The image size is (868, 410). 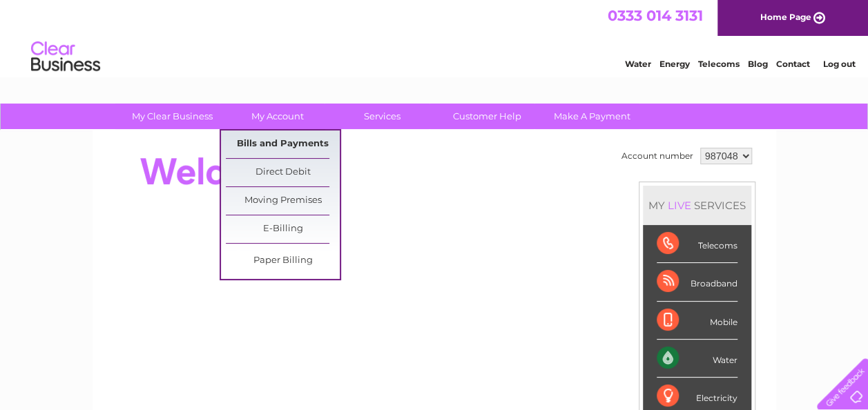 I want to click on a: Energy, so click(x=675, y=63).